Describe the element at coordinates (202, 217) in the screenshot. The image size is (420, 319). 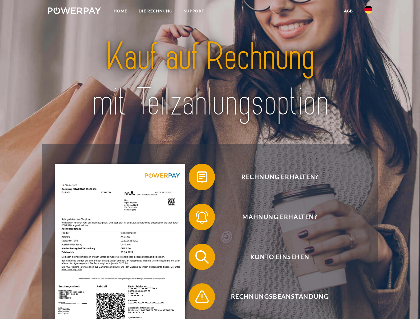
I see `img: qb_bell.svg` at that location.